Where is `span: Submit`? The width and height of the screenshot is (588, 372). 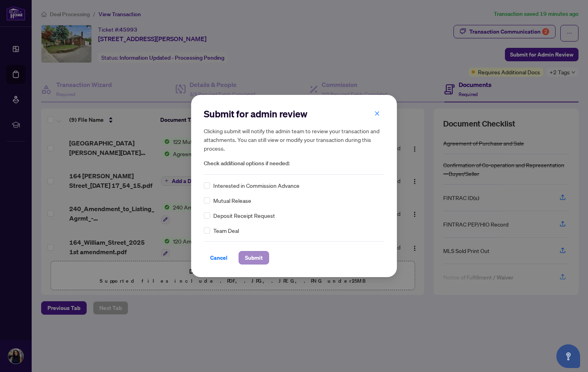
span: Submit is located at coordinates (254, 258).